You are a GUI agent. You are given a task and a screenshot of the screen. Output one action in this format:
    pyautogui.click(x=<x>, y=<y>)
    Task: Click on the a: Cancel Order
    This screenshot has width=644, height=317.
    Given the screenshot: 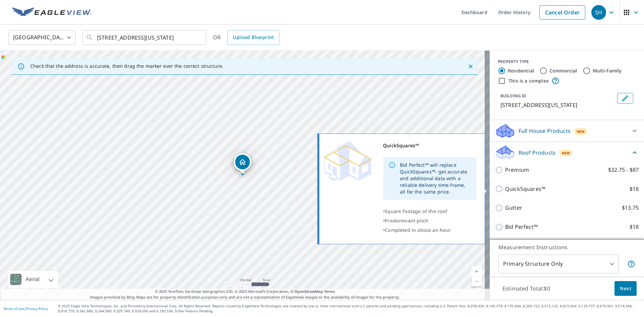 What is the action you would take?
    pyautogui.click(x=562, y=12)
    